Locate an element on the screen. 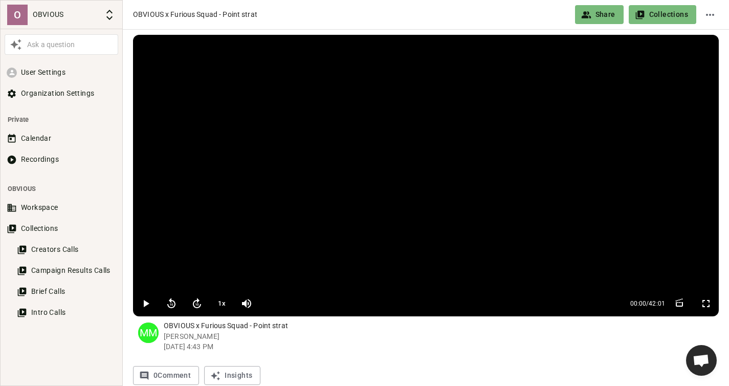 This screenshot has width=729, height=386. button: Intro Calls is located at coordinates (67, 312).